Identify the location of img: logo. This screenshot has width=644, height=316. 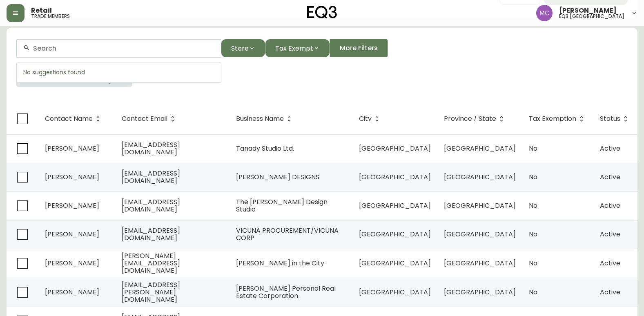
(322, 12).